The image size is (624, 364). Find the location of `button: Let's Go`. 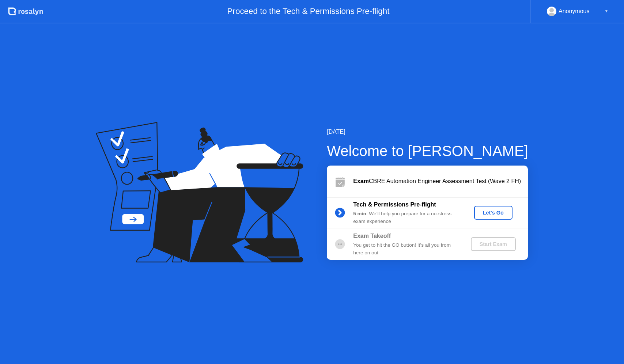

button: Let's Go is located at coordinates (493, 212).